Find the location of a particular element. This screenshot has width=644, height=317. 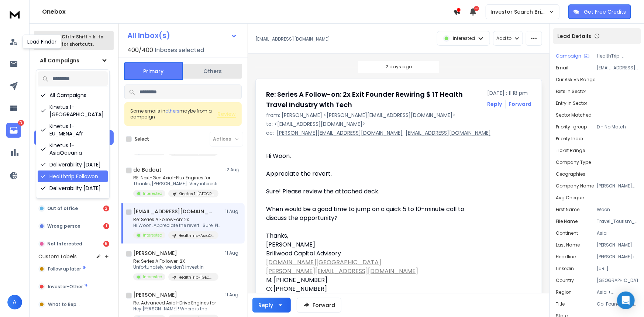

label: Select is located at coordinates (141, 139).